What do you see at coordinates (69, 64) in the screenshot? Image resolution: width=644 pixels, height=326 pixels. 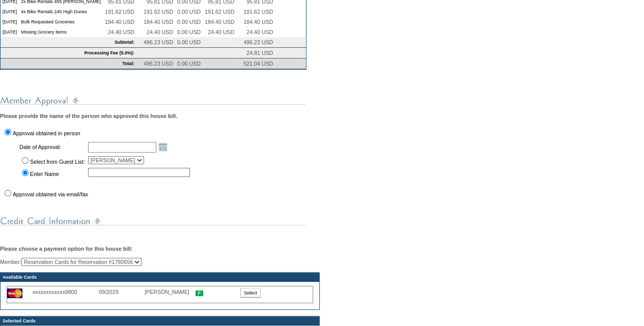 I see `td: Total:` at bounding box center [69, 64].